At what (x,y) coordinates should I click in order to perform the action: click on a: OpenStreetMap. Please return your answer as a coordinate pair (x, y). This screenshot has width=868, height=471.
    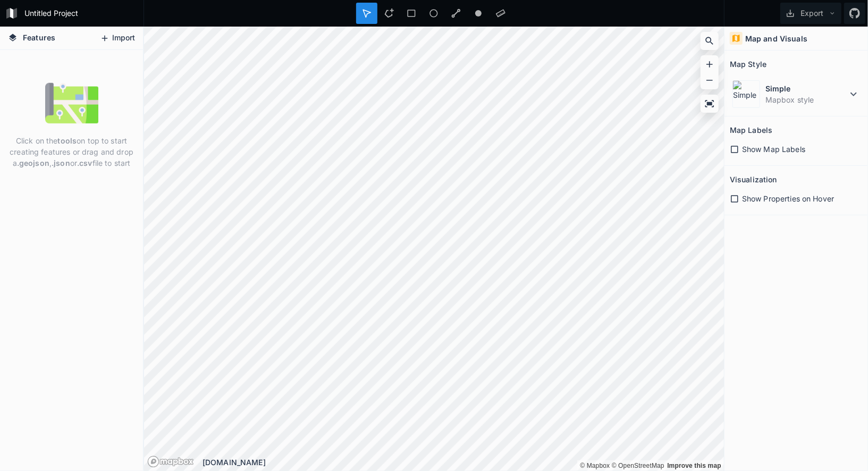
    Looking at the image, I should click on (638, 466).